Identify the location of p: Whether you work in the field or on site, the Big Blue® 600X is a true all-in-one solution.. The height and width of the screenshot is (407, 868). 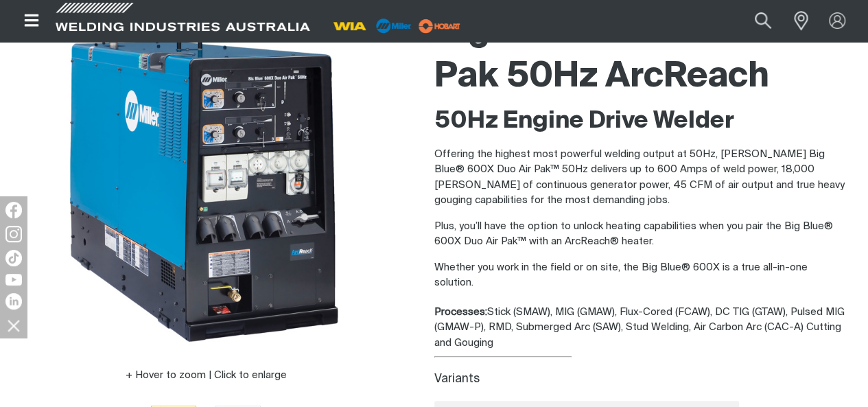
(641, 276).